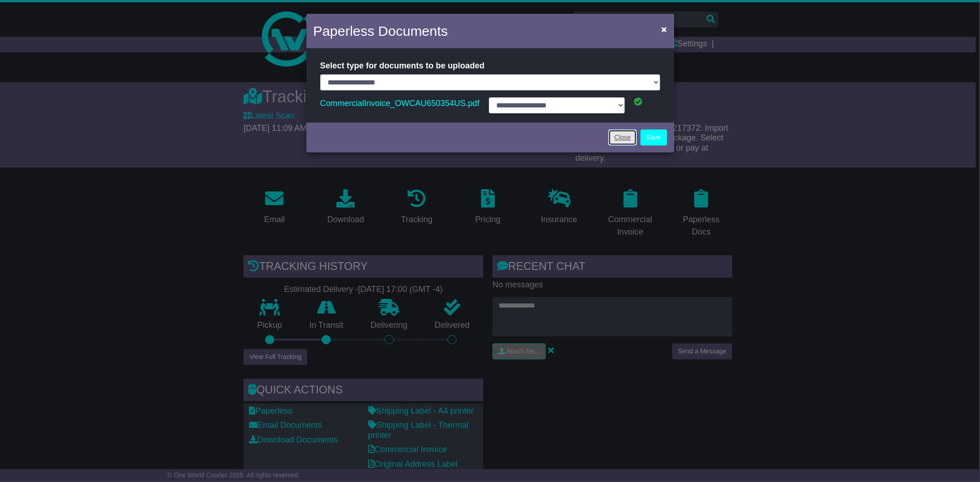 The image size is (980, 482). I want to click on button: Close, so click(664, 29).